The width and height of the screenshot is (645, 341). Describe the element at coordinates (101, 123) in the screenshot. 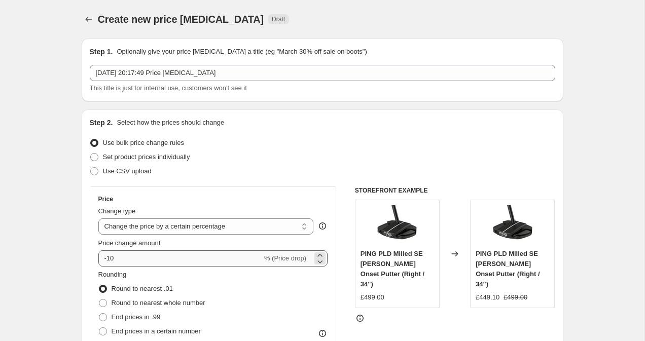

I see `h2: Step 2.` at that location.